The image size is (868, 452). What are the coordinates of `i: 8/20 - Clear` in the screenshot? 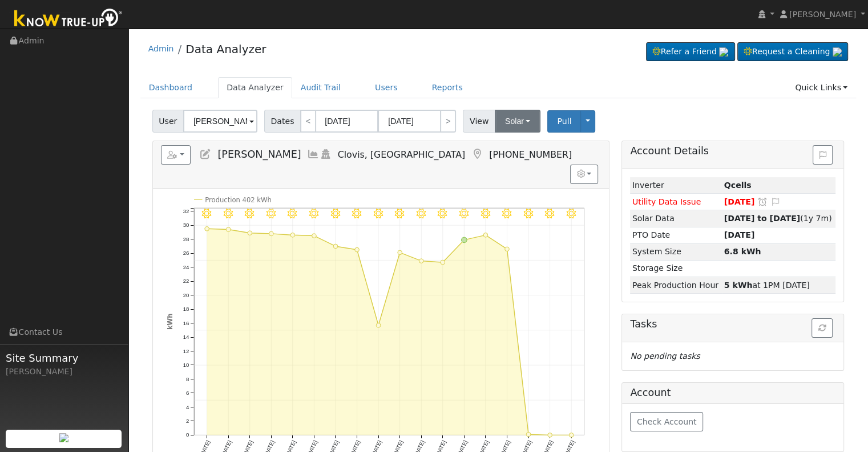 It's located at (314, 213).